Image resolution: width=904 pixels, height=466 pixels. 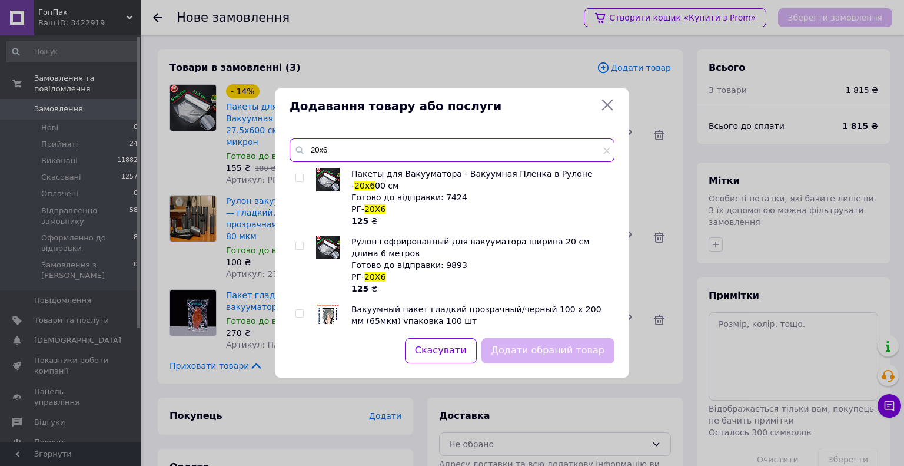 I want to click on img: Рулон гофрированный для вакууматора ширина 20 см длина 6 метров, so click(x=328, y=247).